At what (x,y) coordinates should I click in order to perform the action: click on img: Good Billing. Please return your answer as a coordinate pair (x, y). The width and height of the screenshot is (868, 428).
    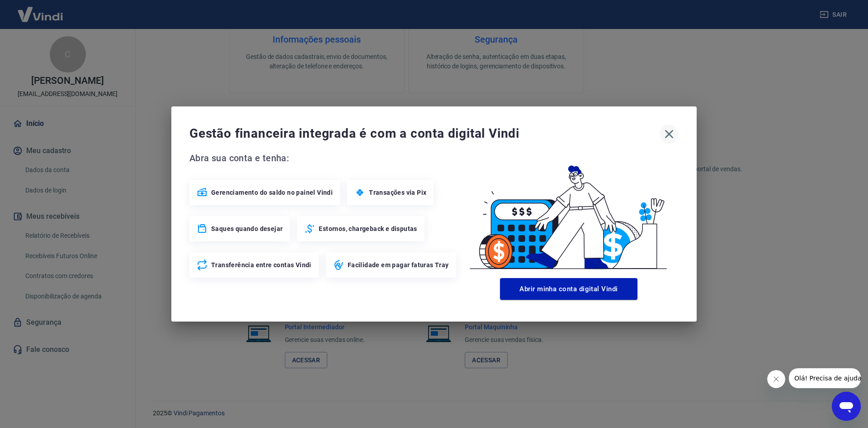
    Looking at the image, I should click on (569, 212).